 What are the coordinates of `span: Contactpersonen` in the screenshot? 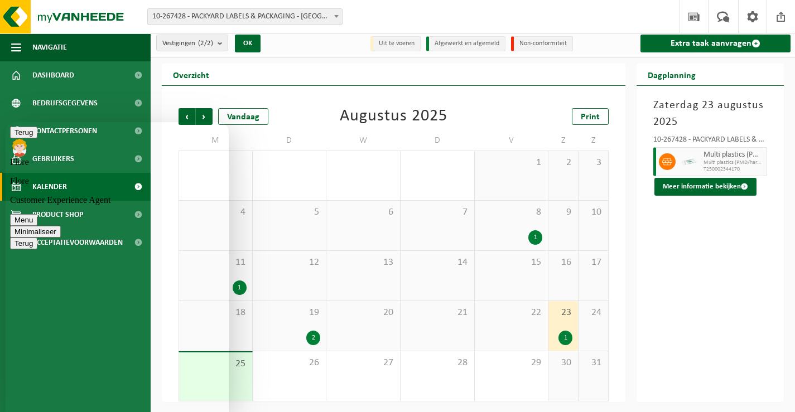 It's located at (65, 131).